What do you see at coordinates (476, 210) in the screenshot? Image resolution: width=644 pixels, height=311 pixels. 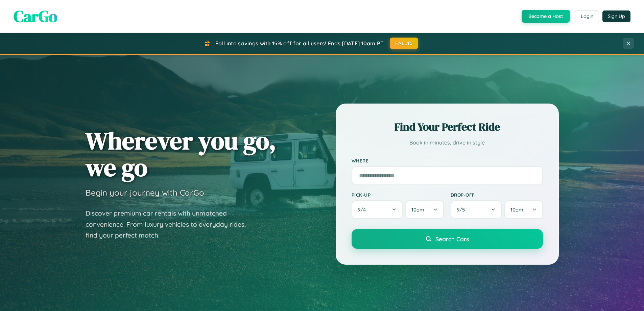 I see `button: 9/5` at bounding box center [476, 210].